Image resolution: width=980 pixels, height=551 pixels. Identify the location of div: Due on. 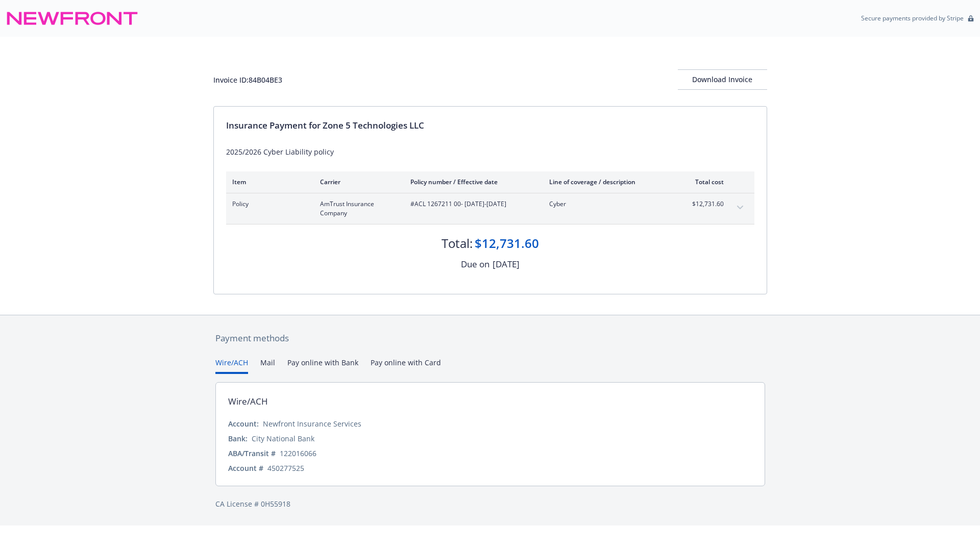
(475, 264).